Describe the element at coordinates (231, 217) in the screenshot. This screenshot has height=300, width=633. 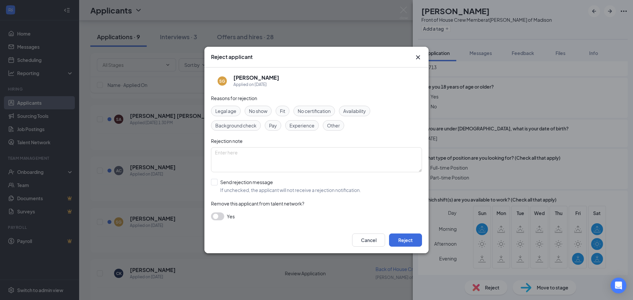
I see `span: Yes` at that location.